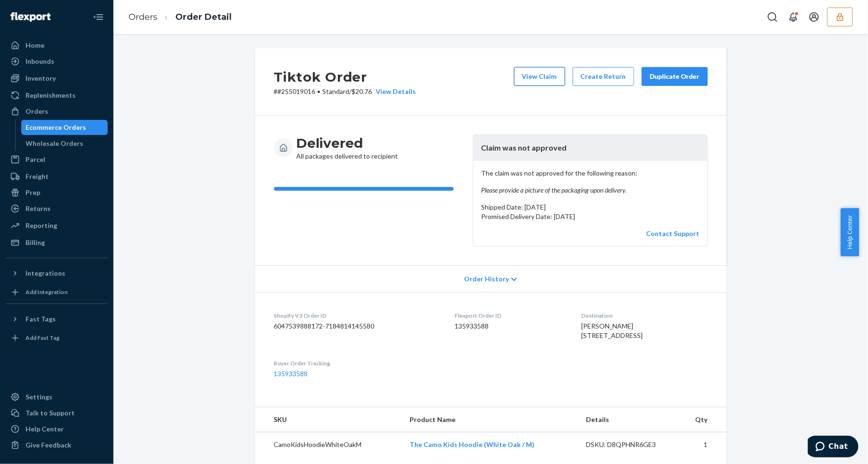 The width and height of the screenshot is (868, 464). I want to click on div: Settings, so click(39, 397).